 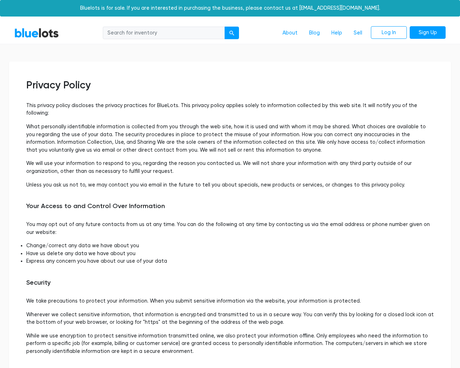 I want to click on a: Help, so click(x=337, y=33).